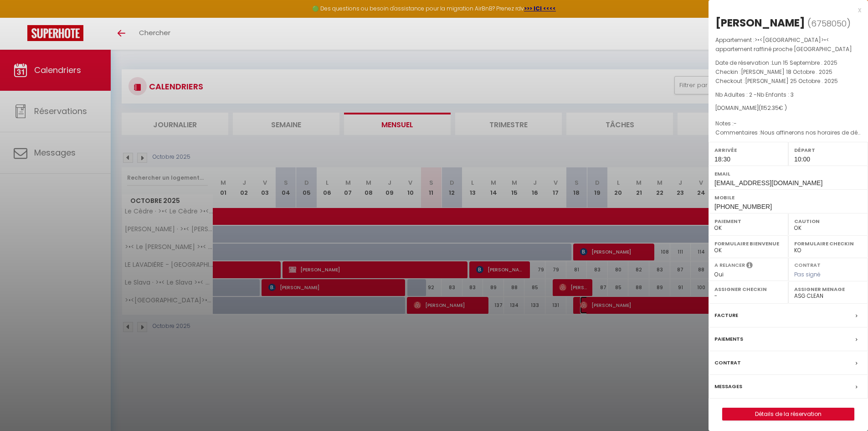  I want to click on label: Paiement, so click(748, 221).